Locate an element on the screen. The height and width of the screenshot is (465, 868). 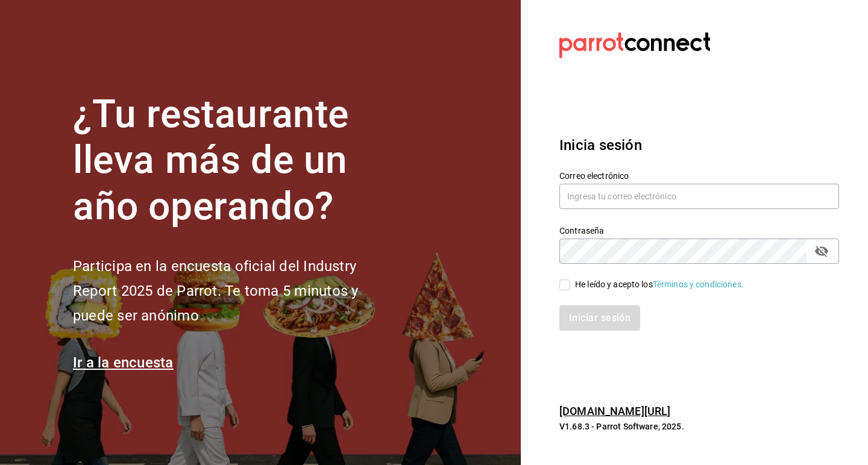
h2: Participa en la encuesta oficial del Industry Report 2025 de Parrot. Te toma 5 minutos y puede se... is located at coordinates (236, 291).